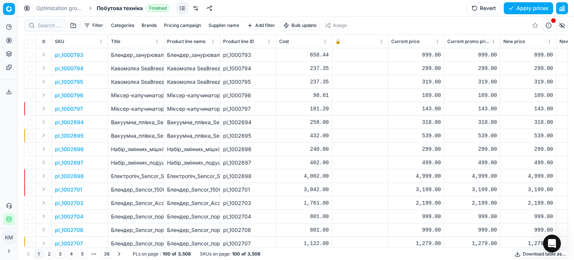 This screenshot has height=260, width=574. Describe the element at coordinates (69, 216) in the screenshot. I see `p: pl_1002704` at that location.